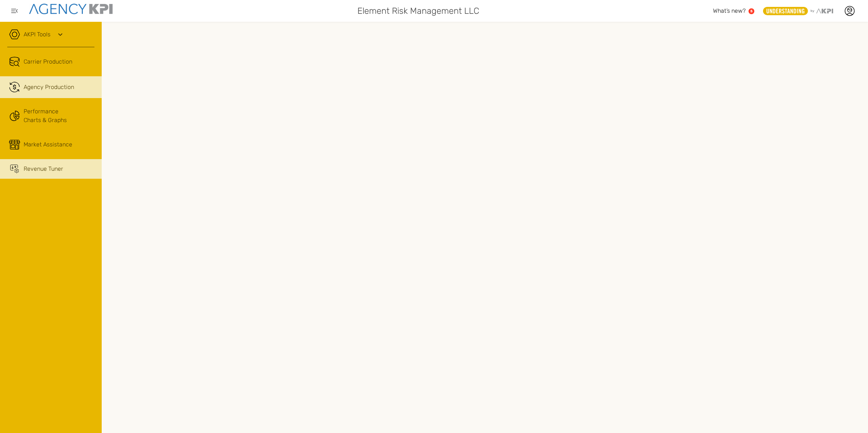 This screenshot has width=868, height=433. Describe the element at coordinates (48, 62) in the screenshot. I see `span: Carrier Production` at that location.